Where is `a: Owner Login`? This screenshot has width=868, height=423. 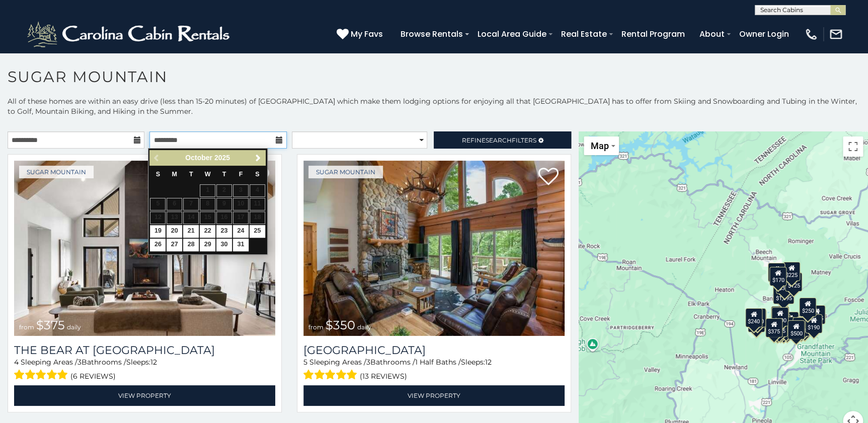 a: Owner Login is located at coordinates (764, 34).